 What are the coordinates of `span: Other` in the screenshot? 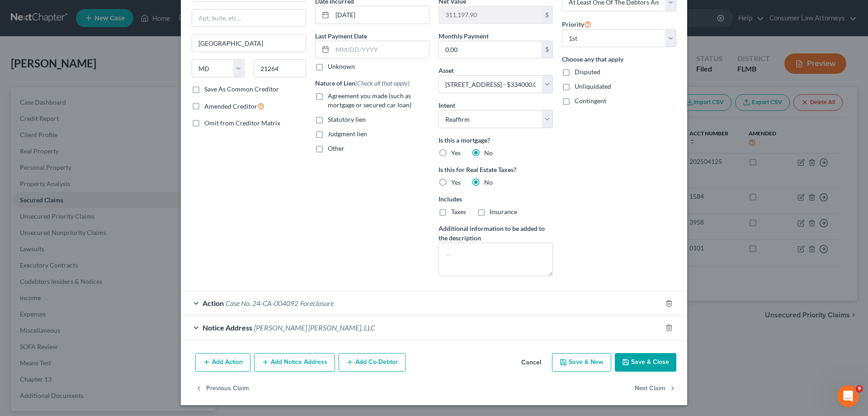 It's located at (336, 148).